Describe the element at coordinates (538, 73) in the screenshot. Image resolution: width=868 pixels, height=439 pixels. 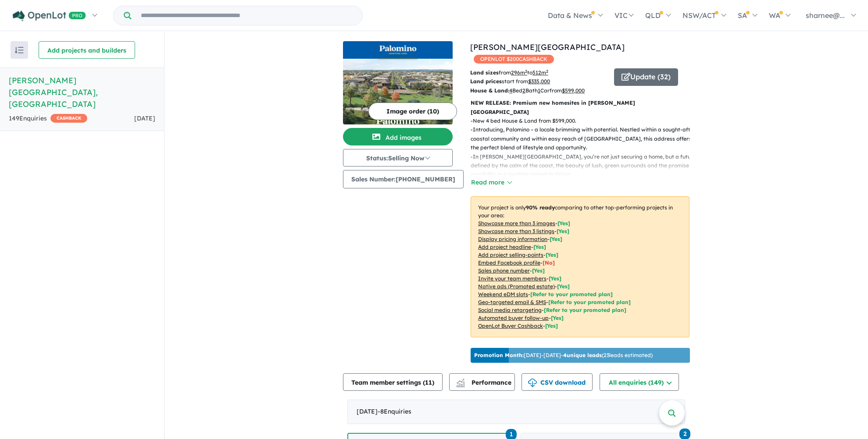
I see `p: from` at that location.